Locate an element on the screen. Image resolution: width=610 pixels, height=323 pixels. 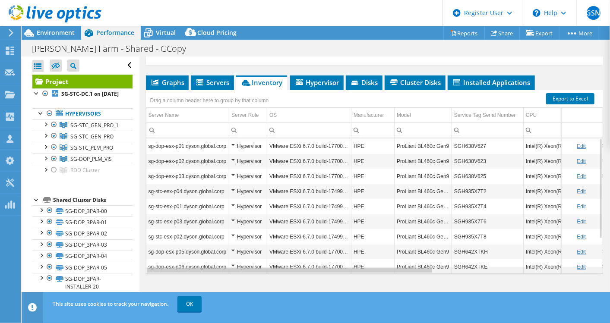
div: Server Name is located at coordinates (164, 115).